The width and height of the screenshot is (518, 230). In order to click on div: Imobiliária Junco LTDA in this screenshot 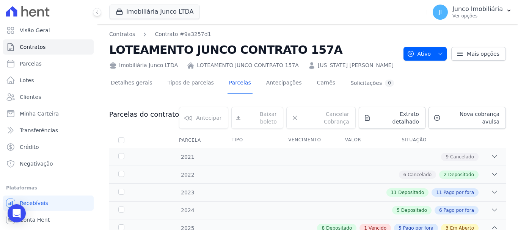, I will do `click(143, 65)`.